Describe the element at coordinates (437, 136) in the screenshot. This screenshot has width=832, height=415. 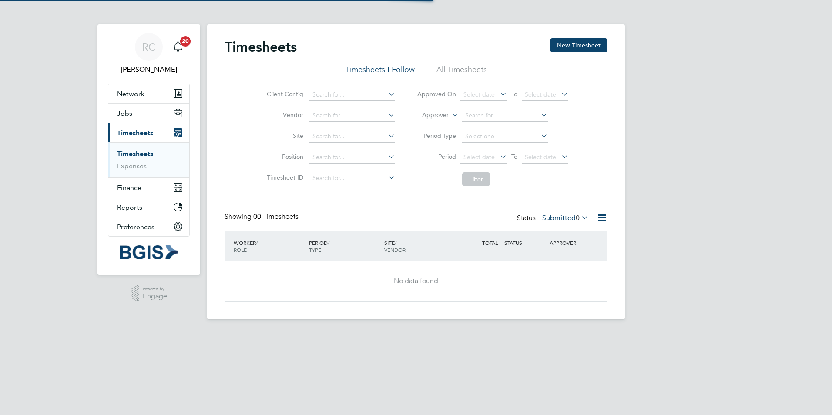
I see `label: Period Type` at that location.